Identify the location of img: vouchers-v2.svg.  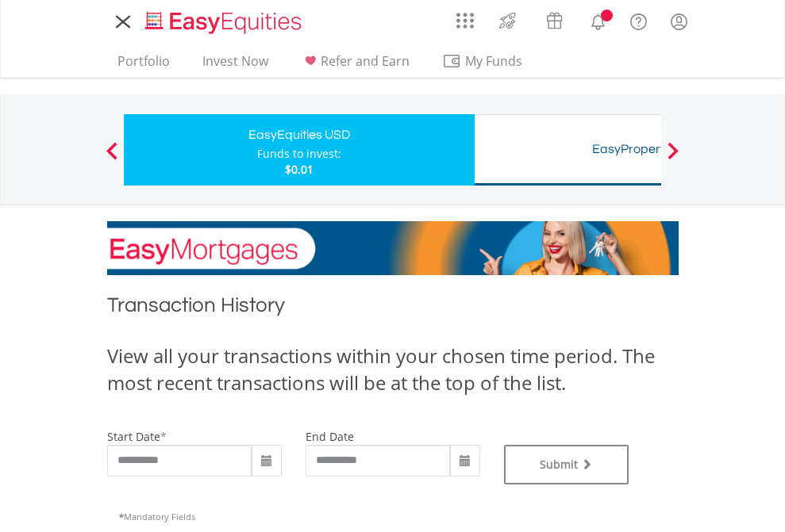
(553, 20).